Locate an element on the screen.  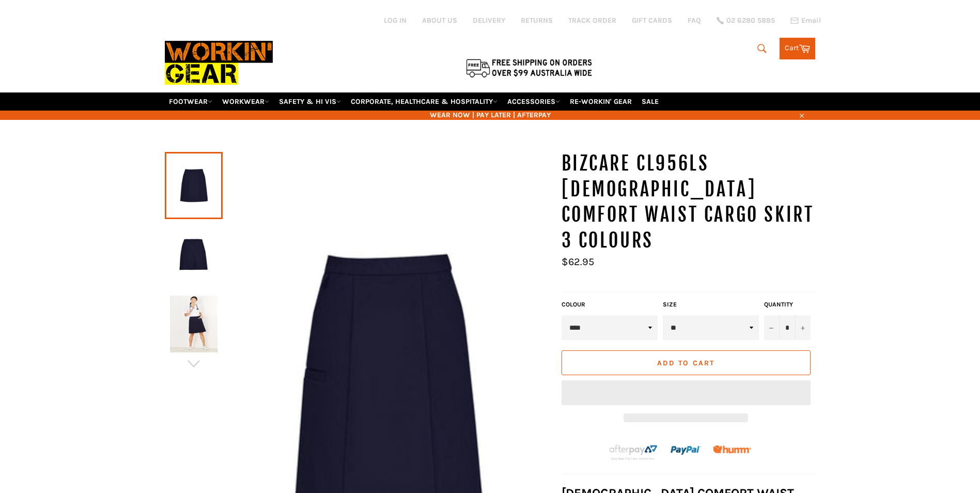
span: Add to Cart is located at coordinates (685, 363).